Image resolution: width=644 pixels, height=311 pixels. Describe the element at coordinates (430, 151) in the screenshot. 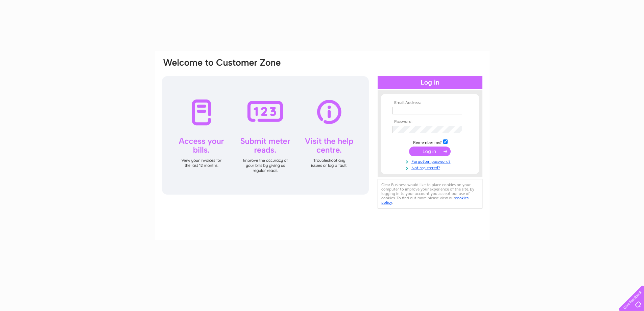

I see `input: Submit` at that location.